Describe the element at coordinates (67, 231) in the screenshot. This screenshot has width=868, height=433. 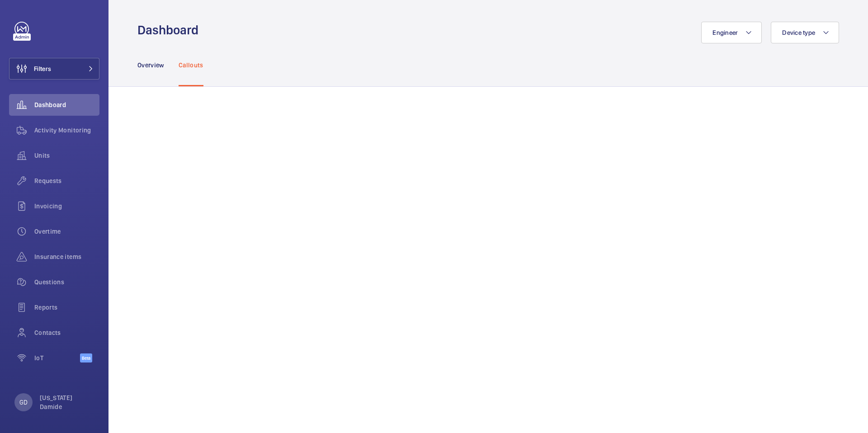
I see `span: Overtime` at that location.